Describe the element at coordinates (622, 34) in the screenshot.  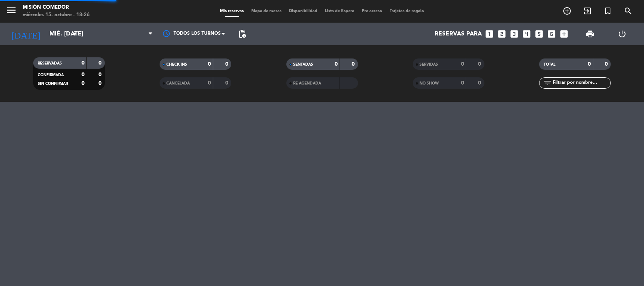
I see `div: LOG OUT` at that location.